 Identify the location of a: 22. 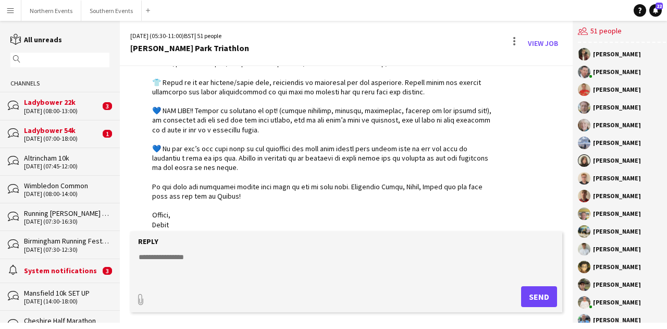
(655, 10).